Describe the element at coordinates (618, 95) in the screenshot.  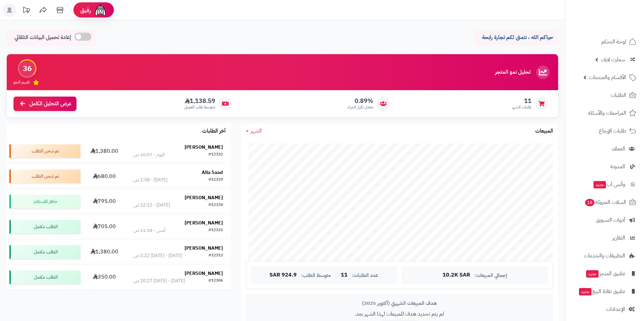
I see `span: الطلبات` at that location.